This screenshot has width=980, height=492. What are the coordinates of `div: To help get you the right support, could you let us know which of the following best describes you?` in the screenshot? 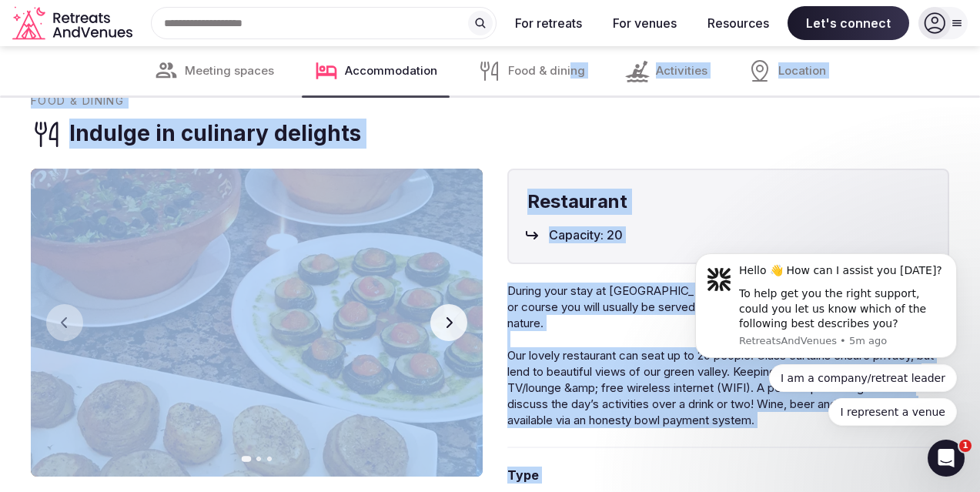 It's located at (170, 74).